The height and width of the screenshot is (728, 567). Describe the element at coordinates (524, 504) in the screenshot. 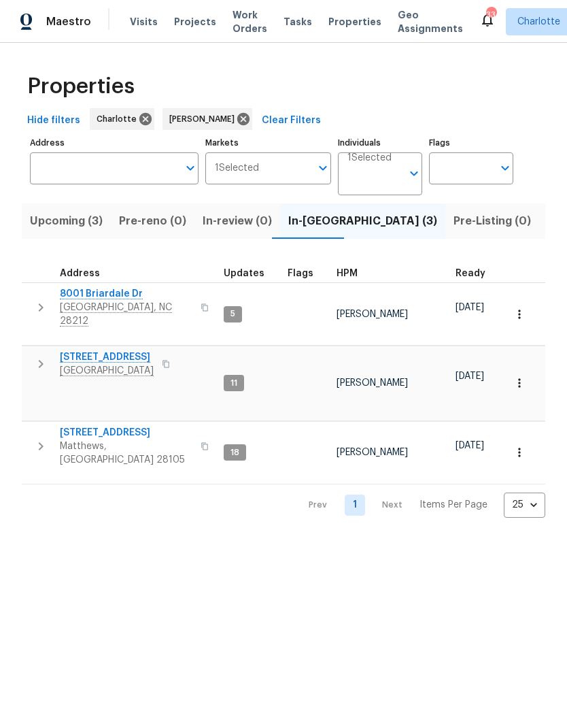

I see `div: 25` at that location.